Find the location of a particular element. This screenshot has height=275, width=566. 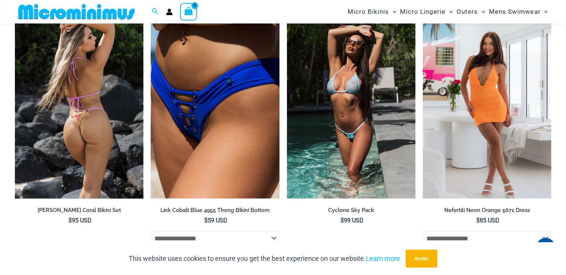

bdi: 59 USD is located at coordinates (216, 220).